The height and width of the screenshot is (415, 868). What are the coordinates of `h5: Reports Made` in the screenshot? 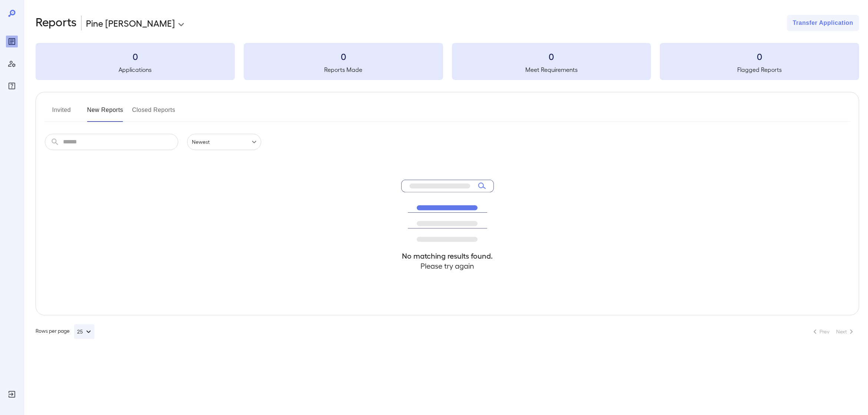 It's located at (344, 70).